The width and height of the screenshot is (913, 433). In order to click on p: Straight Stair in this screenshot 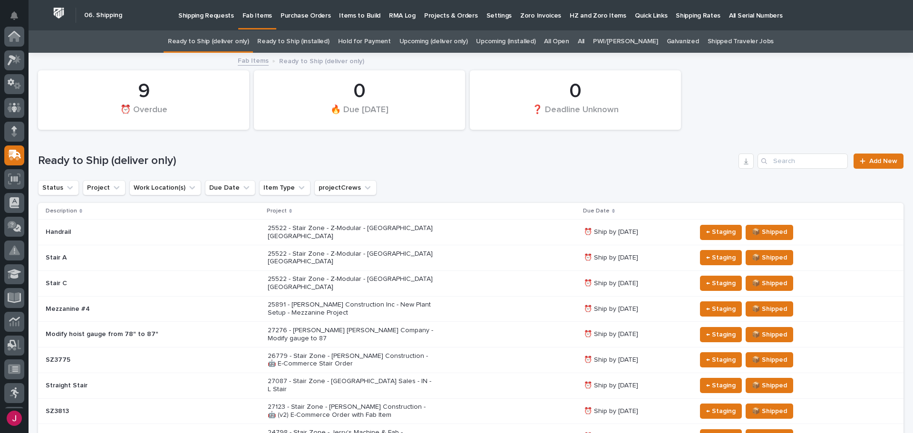, I will do `click(129, 386)`.